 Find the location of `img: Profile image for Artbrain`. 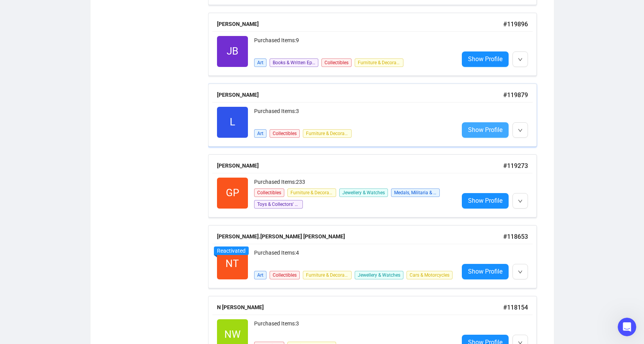

img: Profile image for Artbrain is located at coordinates (28, 10).